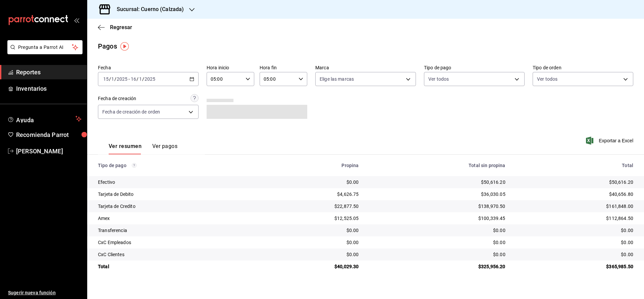  Describe the element at coordinates (143, 149) in the screenshot. I see `div: navigation tabs` at that location.